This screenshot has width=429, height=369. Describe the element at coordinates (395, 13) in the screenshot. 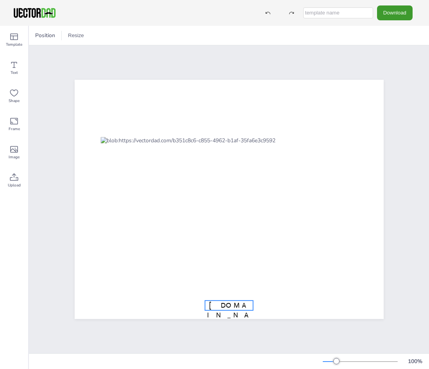

I see `button: Download` at that location.